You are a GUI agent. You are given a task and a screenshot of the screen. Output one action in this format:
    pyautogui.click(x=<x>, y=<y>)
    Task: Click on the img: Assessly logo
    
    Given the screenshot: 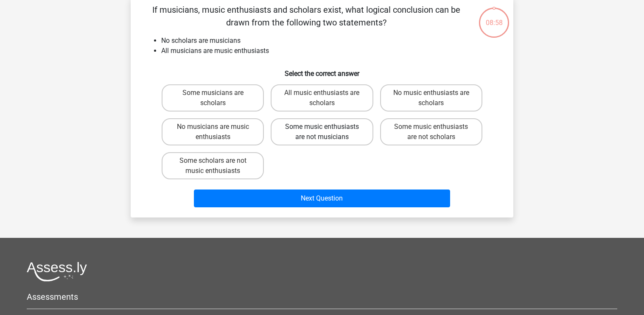 What is the action you would take?
    pyautogui.click(x=57, y=271)
    